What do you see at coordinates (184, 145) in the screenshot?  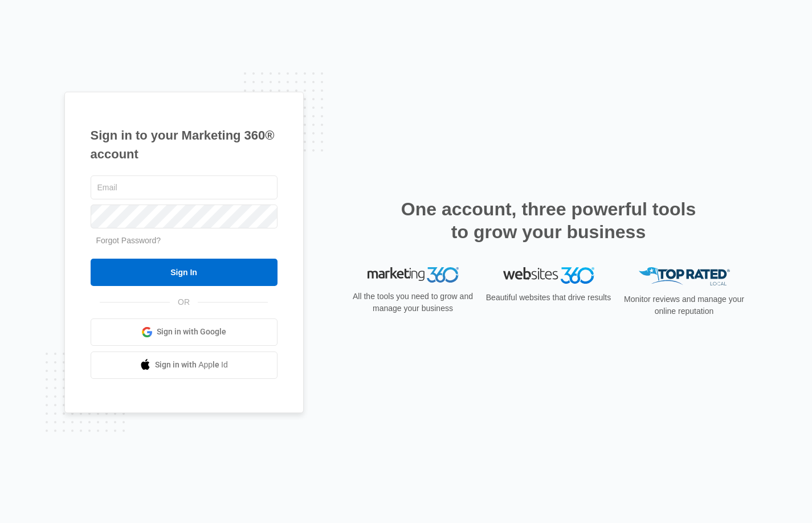 I see `h1: Sign in to your Marketing 360® account` at bounding box center [184, 145].